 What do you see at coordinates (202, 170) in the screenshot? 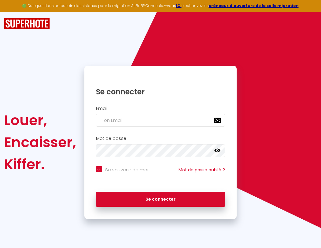
I see `a: Mot de passe oublié ?` at bounding box center [202, 170].